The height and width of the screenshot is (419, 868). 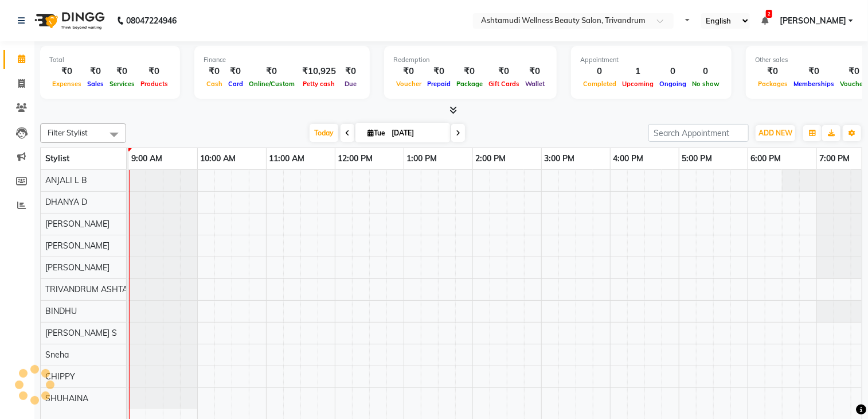 I want to click on a: 7:00 PM, so click(x=835, y=159).